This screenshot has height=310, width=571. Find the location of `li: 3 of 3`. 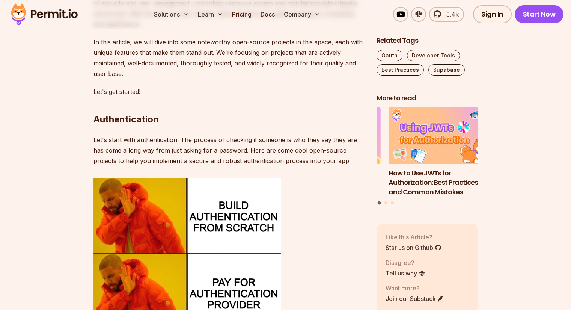

li: 3 of 3 is located at coordinates (330, 152).